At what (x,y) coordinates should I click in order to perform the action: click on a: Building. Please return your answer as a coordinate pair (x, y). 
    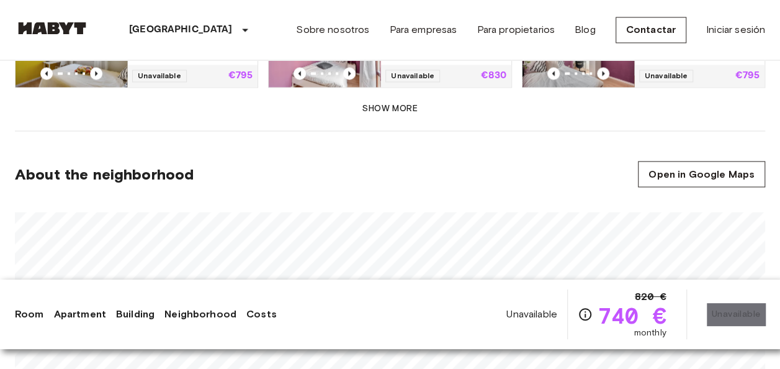
    Looking at the image, I should click on (135, 314).